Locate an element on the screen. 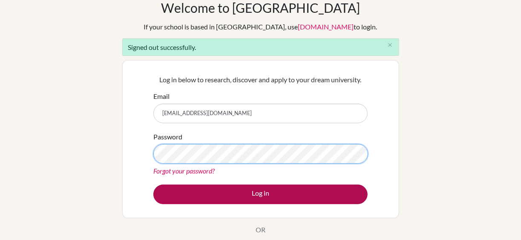 The height and width of the screenshot is (240, 521). p: Log in below to research, discover and apply to your dream university. is located at coordinates (260, 80).